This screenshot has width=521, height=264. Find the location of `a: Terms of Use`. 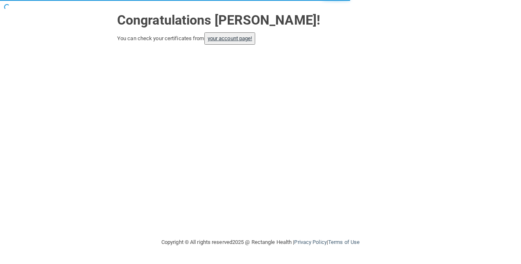

a: Terms of Use is located at coordinates (343, 242).